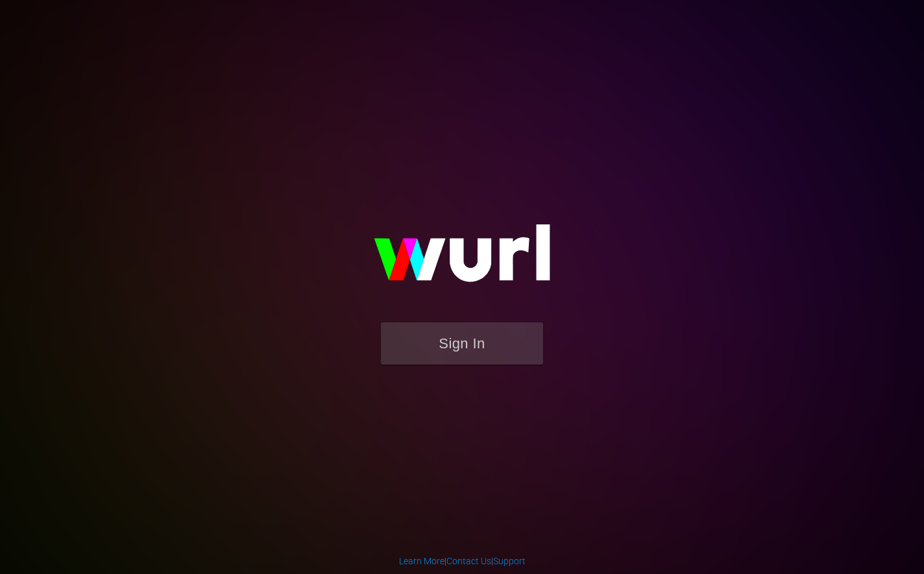  What do you see at coordinates (422, 561) in the screenshot?
I see `a: Learn More` at bounding box center [422, 561].